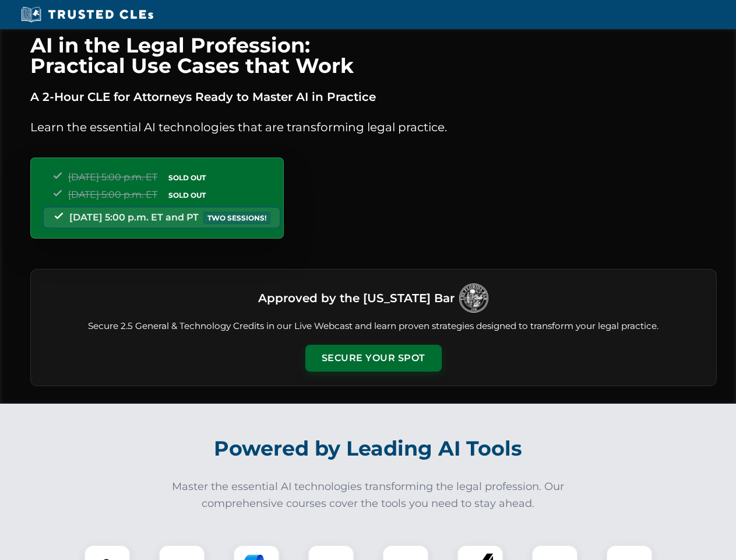 This screenshot has width=736, height=560. Describe the element at coordinates (474, 298) in the screenshot. I see `img: Logo` at that location.